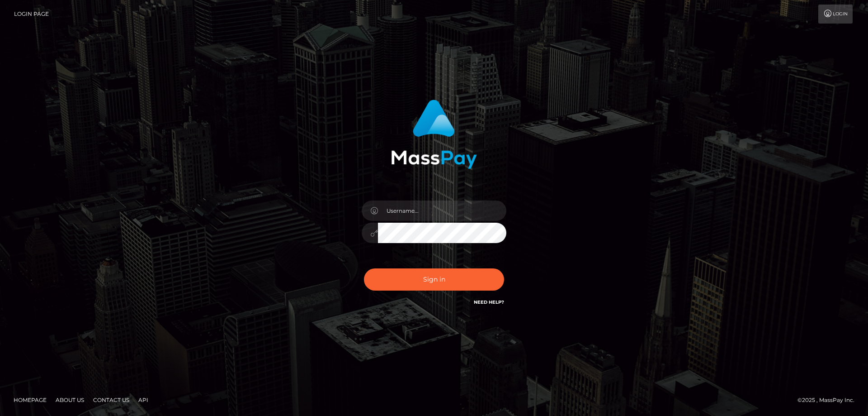  Describe the element at coordinates (70, 400) in the screenshot. I see `a: About Us` at that location.